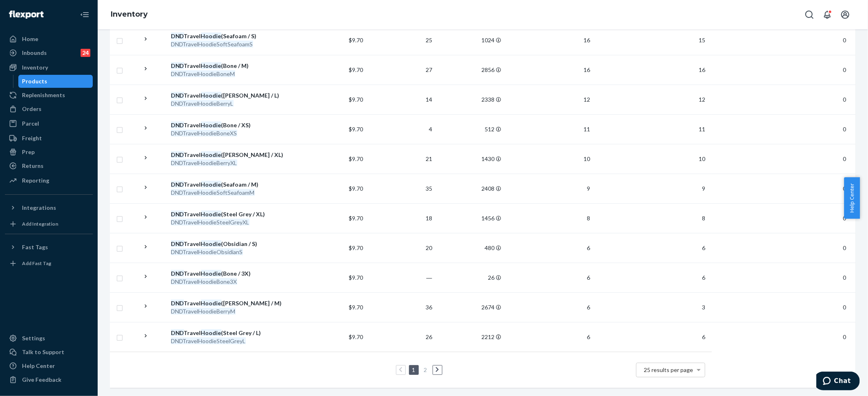 This screenshot has width=868, height=396. What do you see at coordinates (35, 247) in the screenshot?
I see `div: Fast Tags` at bounding box center [35, 247].